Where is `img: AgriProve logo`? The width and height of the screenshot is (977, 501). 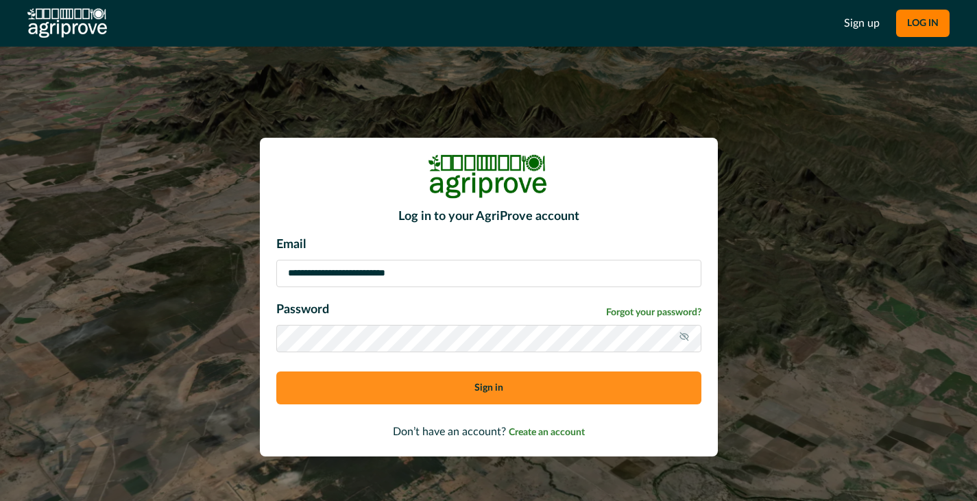 img: AgriProve logo is located at coordinates (67, 23).